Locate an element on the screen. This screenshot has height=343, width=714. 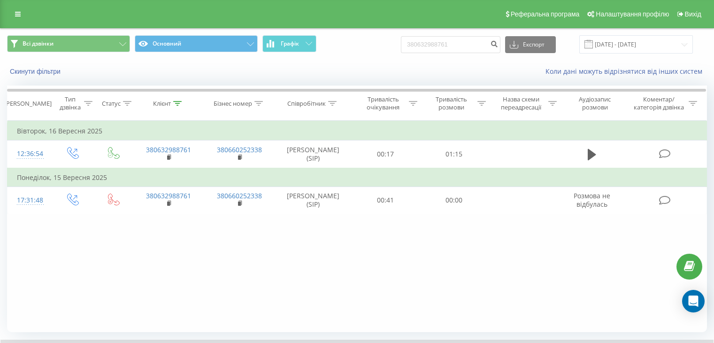
div: Аудіозапис розмови is located at coordinates (595, 103).